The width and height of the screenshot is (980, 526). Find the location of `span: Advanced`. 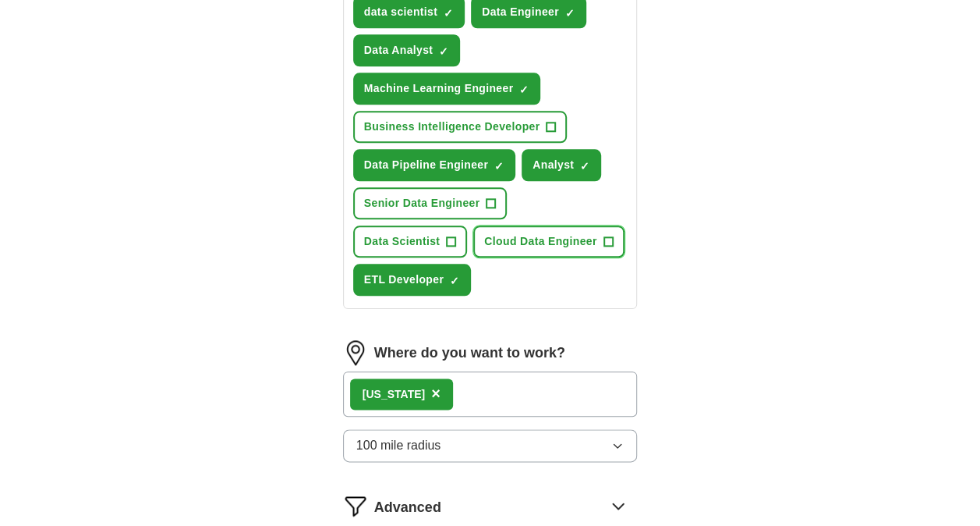

span: Advanced is located at coordinates (407, 507).